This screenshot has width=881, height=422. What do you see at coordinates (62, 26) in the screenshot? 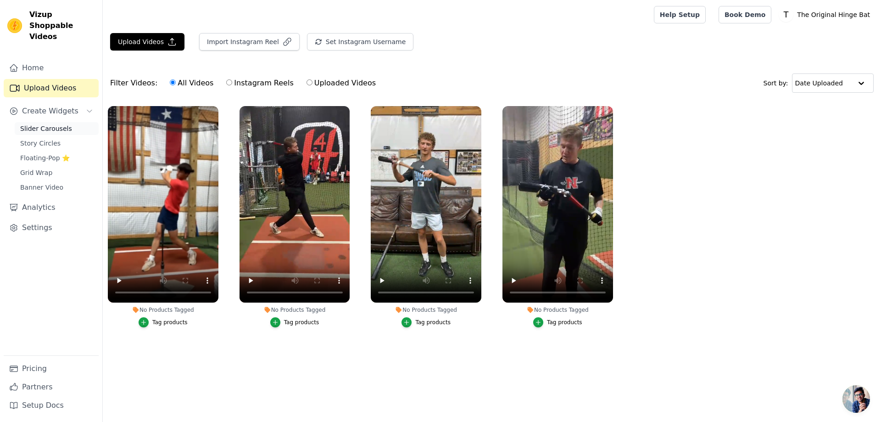
I see `span: Vizup Shoppable Videos` at bounding box center [62, 26].